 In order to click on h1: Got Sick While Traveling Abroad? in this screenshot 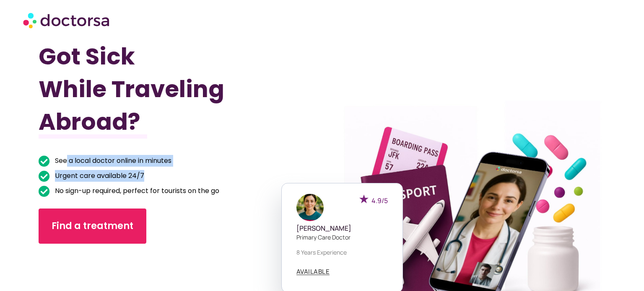, I will do `click(159, 89)`.